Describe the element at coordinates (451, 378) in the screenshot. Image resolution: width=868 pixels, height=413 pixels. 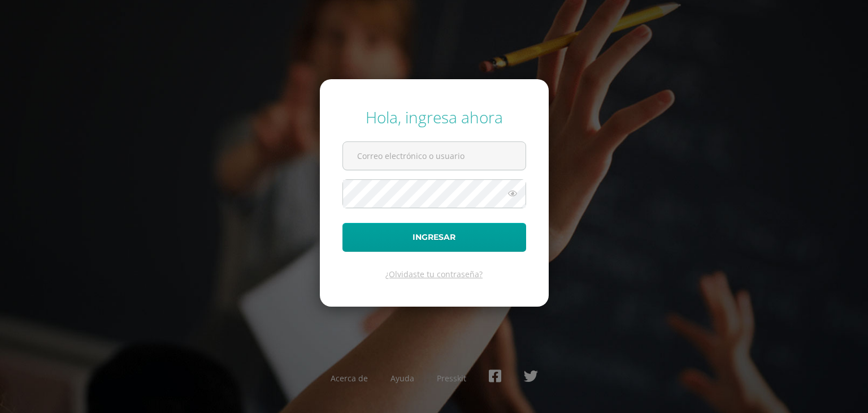
I see `a: Presskit` at that location.